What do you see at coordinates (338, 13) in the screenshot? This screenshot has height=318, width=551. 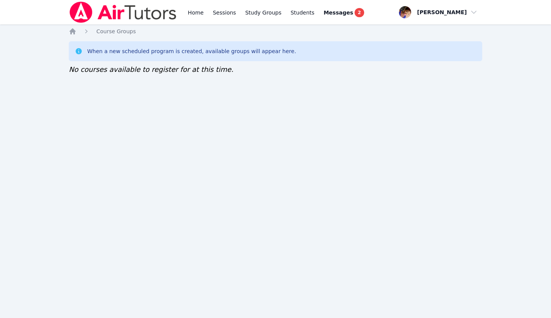 I see `span: Messages` at bounding box center [338, 13].